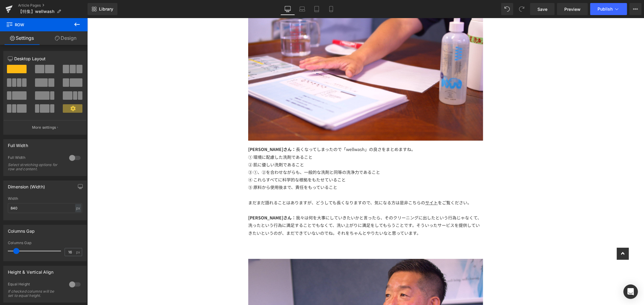  Describe the element at coordinates (268, 131) in the screenshot. I see `span: 長くなってしまったので「wellwash」の良さをまとめますね。` at that location.